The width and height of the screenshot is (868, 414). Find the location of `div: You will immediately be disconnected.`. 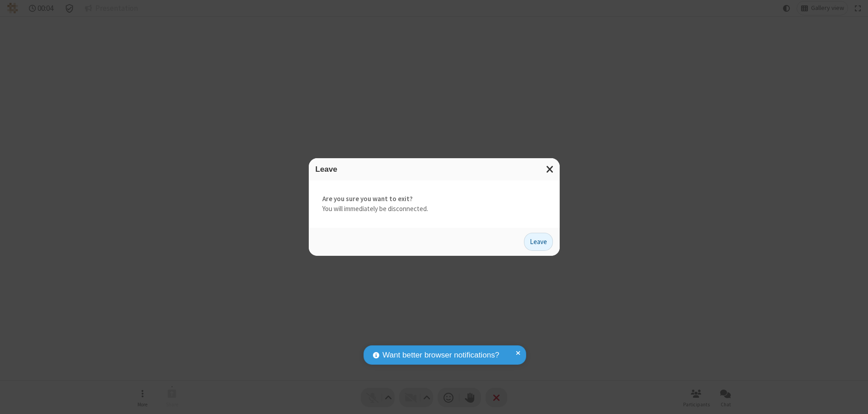

div: You will immediately be disconnected. is located at coordinates (434, 204).